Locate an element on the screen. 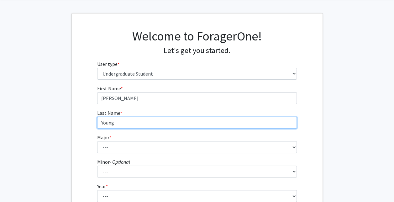 The width and height of the screenshot is (394, 202). label: Major is located at coordinates (104, 137).